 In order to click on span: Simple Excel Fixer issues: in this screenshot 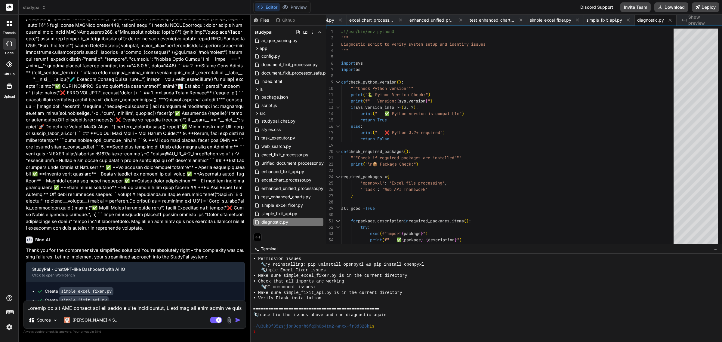, I will do `click(295, 271)`.